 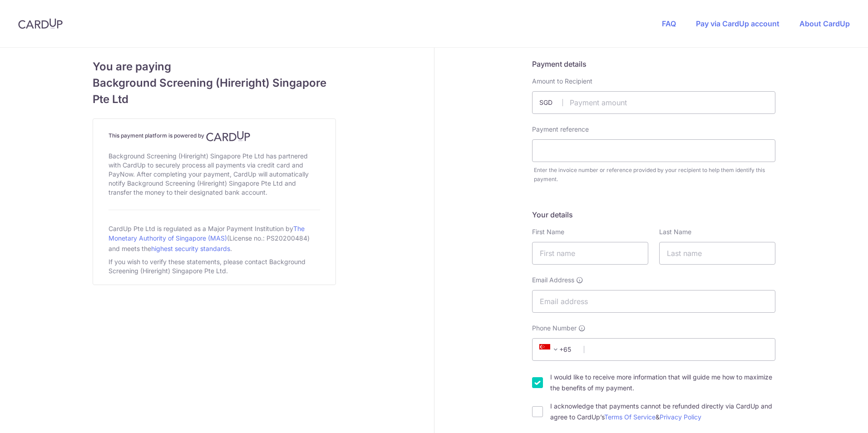 What do you see at coordinates (675, 232) in the screenshot?
I see `label: Last Name` at bounding box center [675, 232].